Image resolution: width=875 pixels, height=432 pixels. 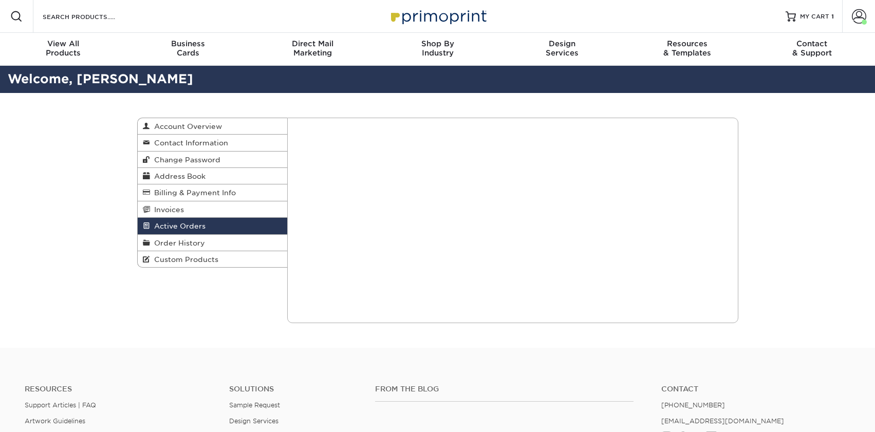 I want to click on span: 1, so click(x=832, y=16).